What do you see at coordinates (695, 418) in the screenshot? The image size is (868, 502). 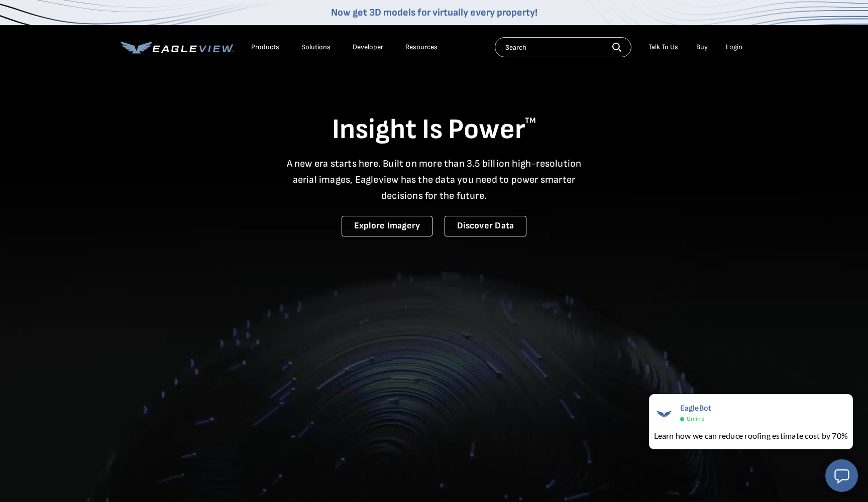 I see `span: Online` at bounding box center [695, 418].